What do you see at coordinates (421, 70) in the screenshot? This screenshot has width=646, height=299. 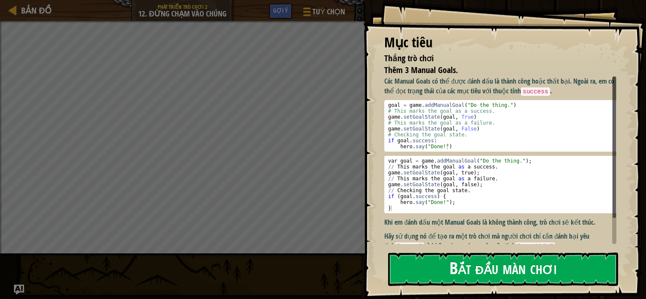 I see `span: Thêm 3 Manual Goals.` at bounding box center [421, 70].